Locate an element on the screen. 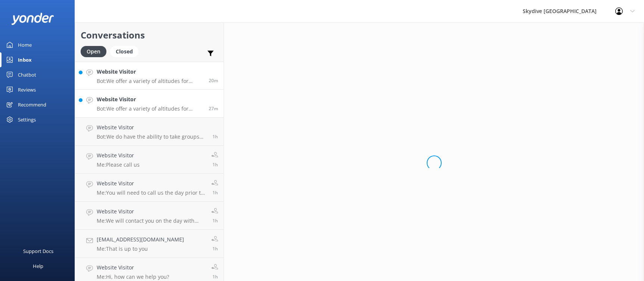 The height and width of the screenshot is (281, 644). div: Reviews is located at coordinates (27, 89).